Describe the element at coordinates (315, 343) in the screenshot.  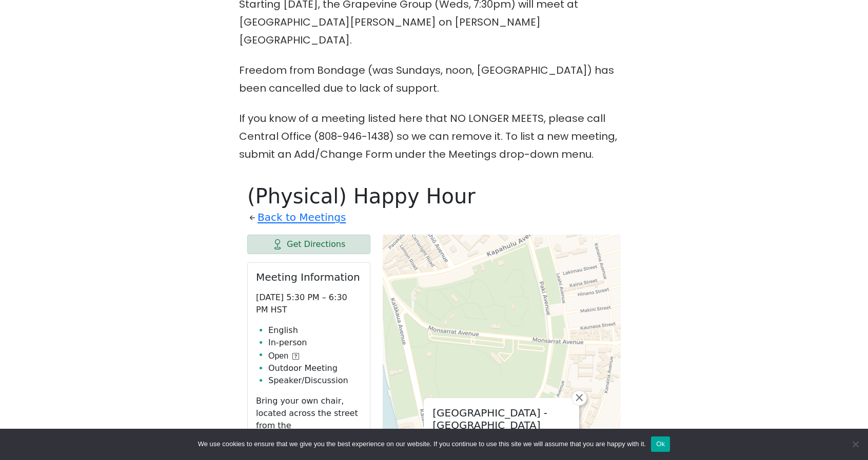
I see `li: In-person` at that location.